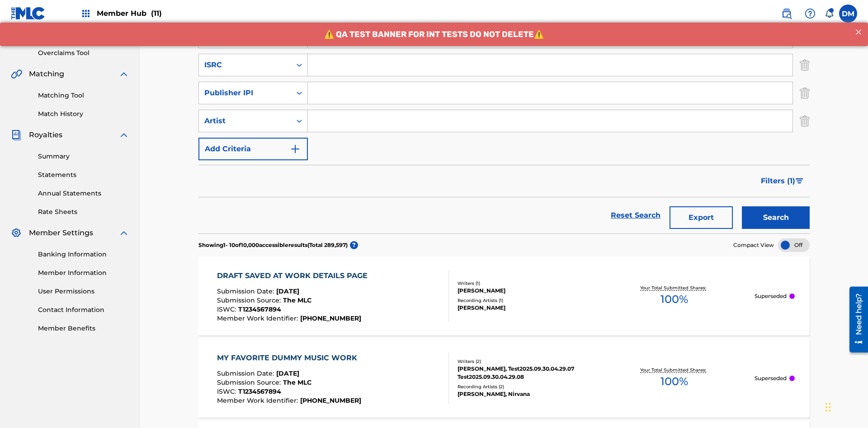  What do you see at coordinates (526, 387) in the screenshot?
I see `div: Recording Artists ( 2 )` at bounding box center [526, 387].